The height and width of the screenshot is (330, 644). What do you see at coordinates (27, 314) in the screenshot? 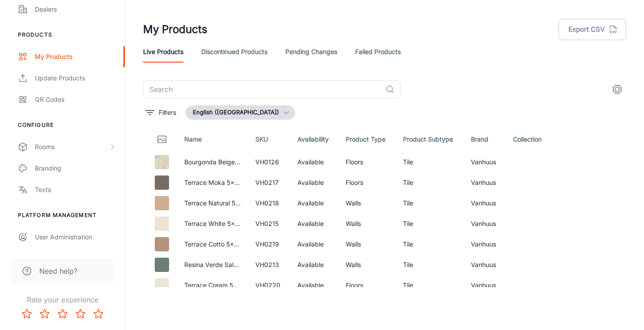
I see `button: Rate 1 star` at bounding box center [27, 314].